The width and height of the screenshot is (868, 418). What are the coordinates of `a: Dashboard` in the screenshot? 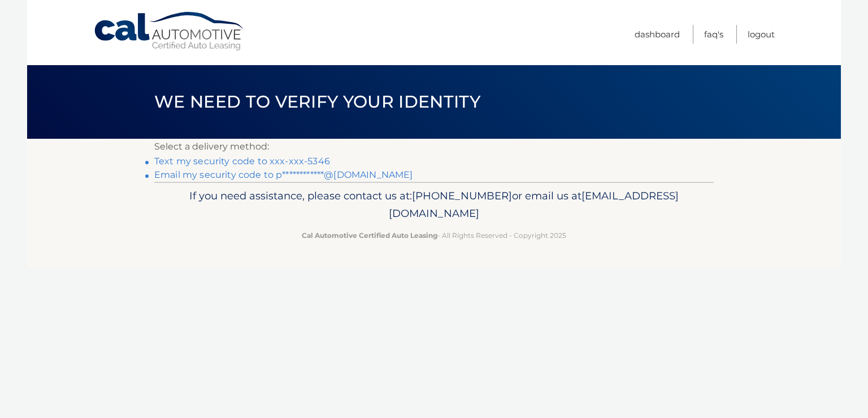 It's located at (658, 34).